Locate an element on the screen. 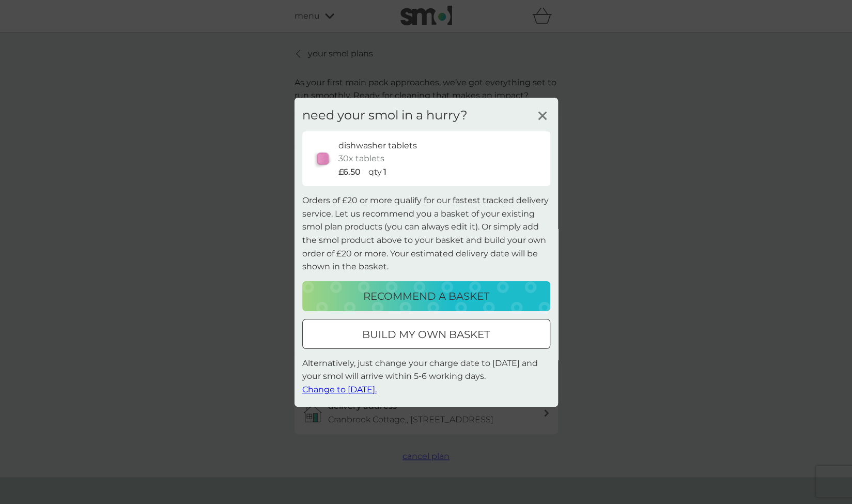  p: £6.50 is located at coordinates (350, 172).